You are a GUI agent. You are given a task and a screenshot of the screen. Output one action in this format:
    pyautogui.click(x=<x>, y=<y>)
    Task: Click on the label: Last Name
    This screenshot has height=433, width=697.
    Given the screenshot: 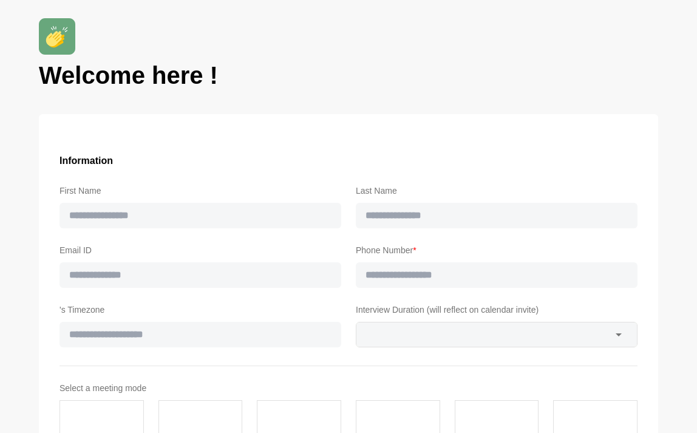 What is the action you would take?
    pyautogui.click(x=496, y=191)
    